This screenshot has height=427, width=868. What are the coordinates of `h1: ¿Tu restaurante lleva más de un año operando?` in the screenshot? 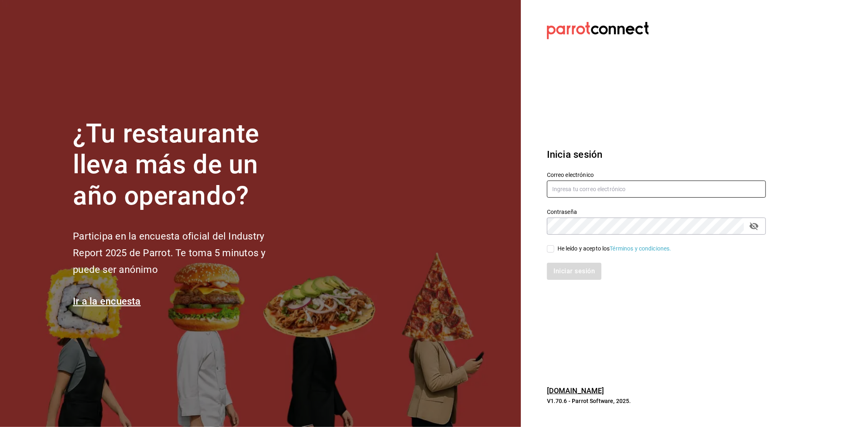 It's located at (183, 165).